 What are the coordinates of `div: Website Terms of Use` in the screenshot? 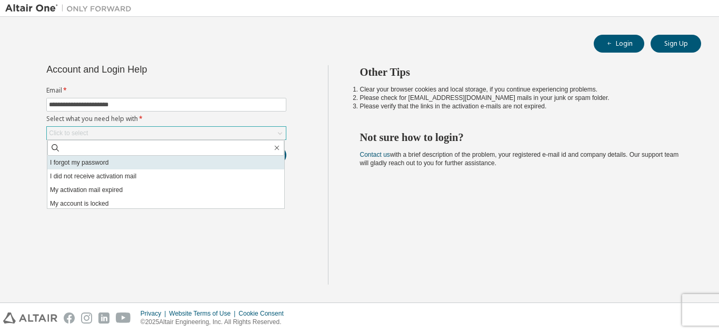 It's located at (204, 314).